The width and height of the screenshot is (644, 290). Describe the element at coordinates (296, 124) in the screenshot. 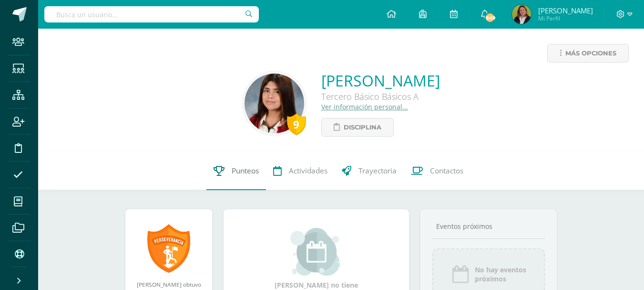

I see `div: 9` at that location.